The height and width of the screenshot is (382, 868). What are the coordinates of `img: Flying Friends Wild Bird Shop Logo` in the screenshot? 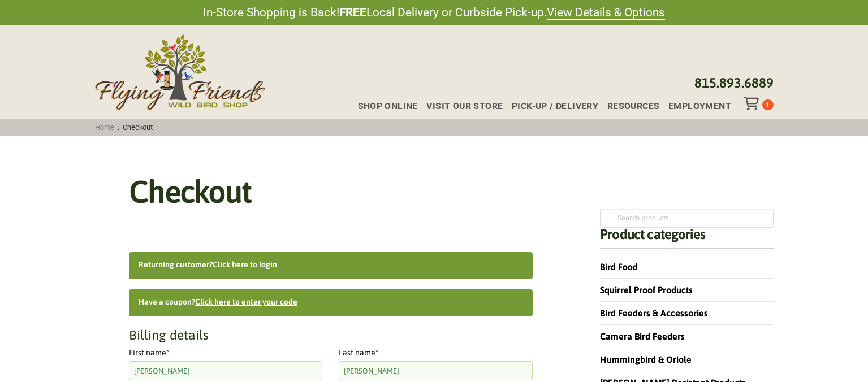 It's located at (180, 72).